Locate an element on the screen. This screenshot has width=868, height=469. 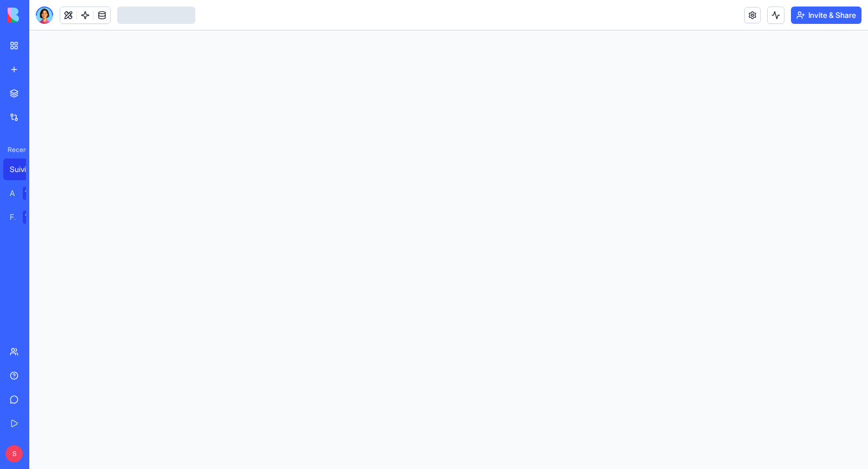
div: Suivi Interventions Artisans is located at coordinates (25, 170).